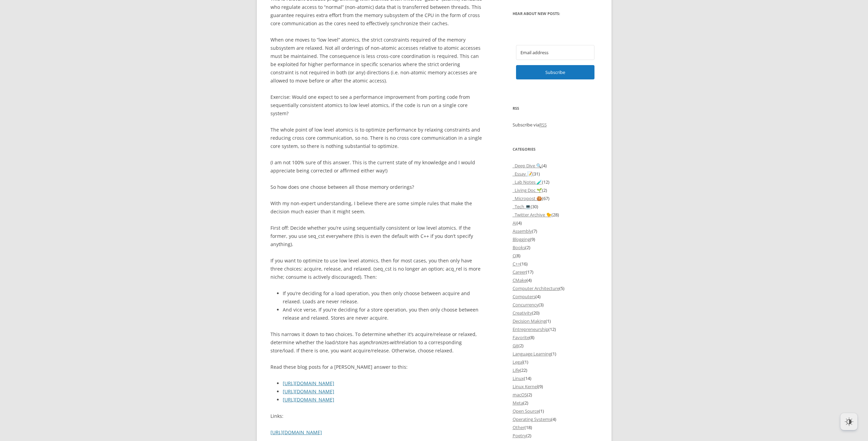  I want to click on h3: Categories, so click(555, 150).